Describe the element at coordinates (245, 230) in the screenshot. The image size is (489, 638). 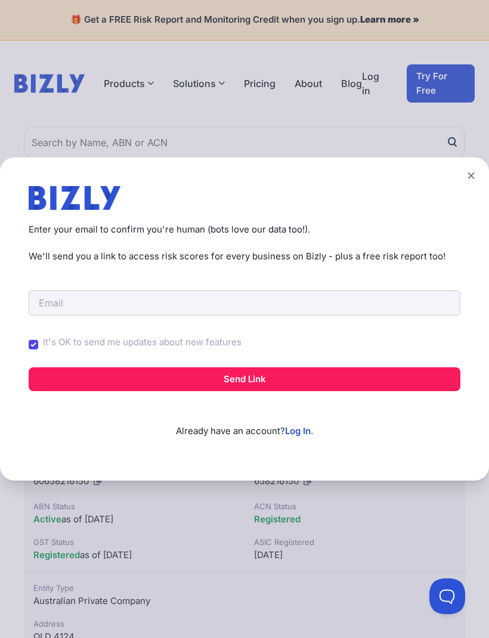
I see `p: Enter your email to confirm you're human (bots love our data too!).` at that location.